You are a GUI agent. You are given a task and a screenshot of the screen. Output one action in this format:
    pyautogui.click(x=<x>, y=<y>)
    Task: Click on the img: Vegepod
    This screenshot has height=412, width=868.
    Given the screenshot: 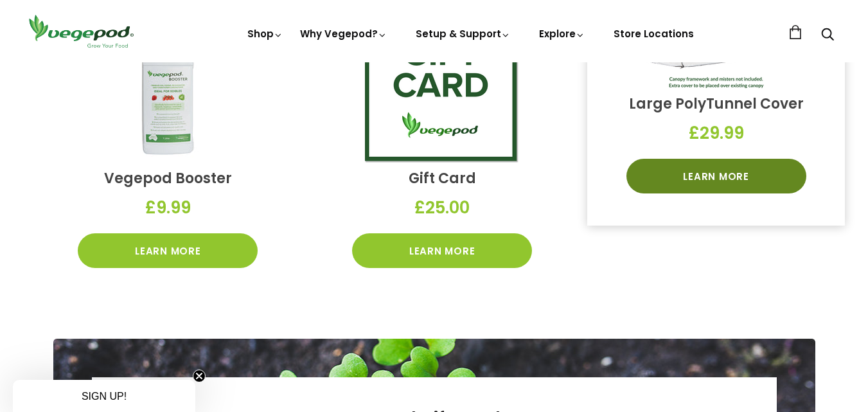 What is the action you would take?
    pyautogui.click(x=81, y=31)
    